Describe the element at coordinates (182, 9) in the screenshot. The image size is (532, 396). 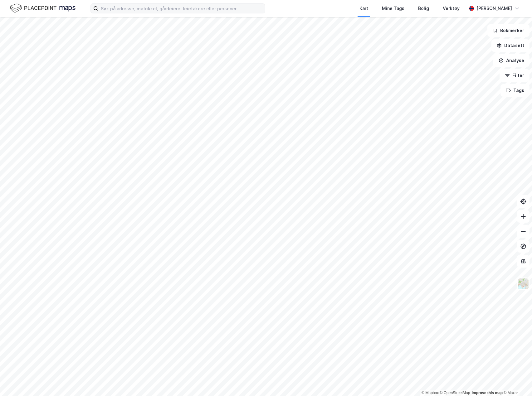
I see `input: Søk på adresse, matrikkel, gårdeiere, leietakere eller personer` at that location.